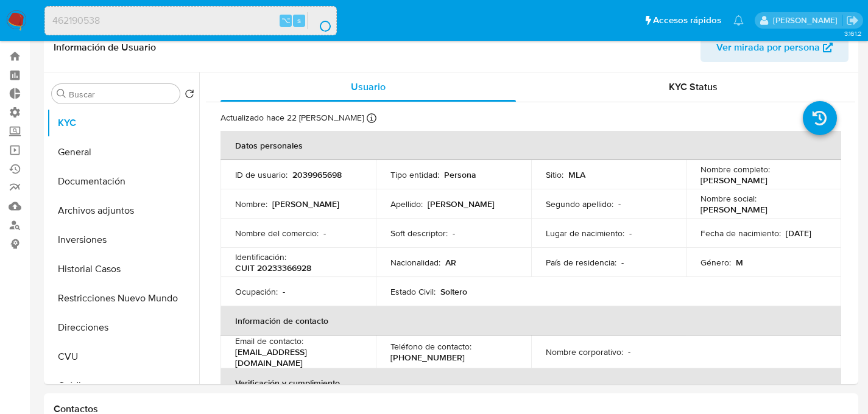  What do you see at coordinates (454, 291) in the screenshot?
I see `p: Soltero` at bounding box center [454, 291].